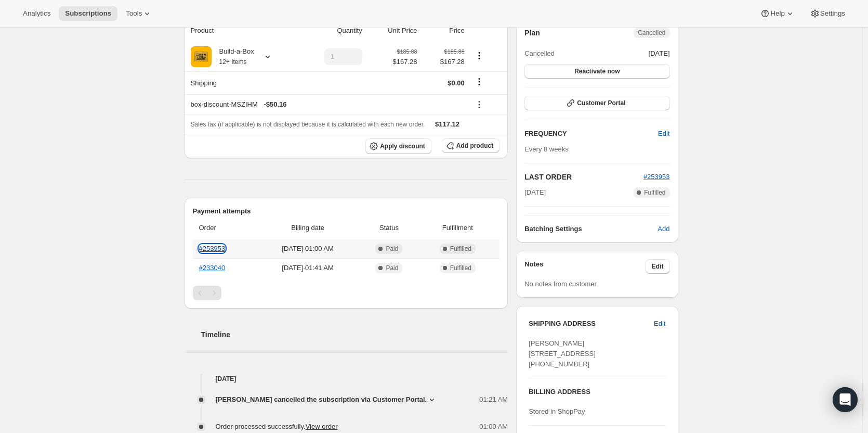 The height and width of the screenshot is (433, 868). Describe the element at coordinates (139, 14) in the screenshot. I see `button: Tools` at that location.